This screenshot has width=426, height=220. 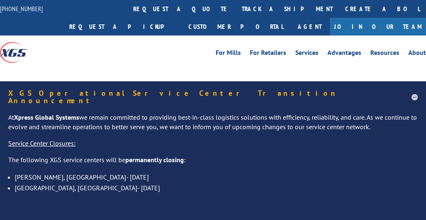 I want to click on p: At we remain committed to providing best-in-class logistics solutions with efficiency, reliabilit..., so click(x=213, y=126).